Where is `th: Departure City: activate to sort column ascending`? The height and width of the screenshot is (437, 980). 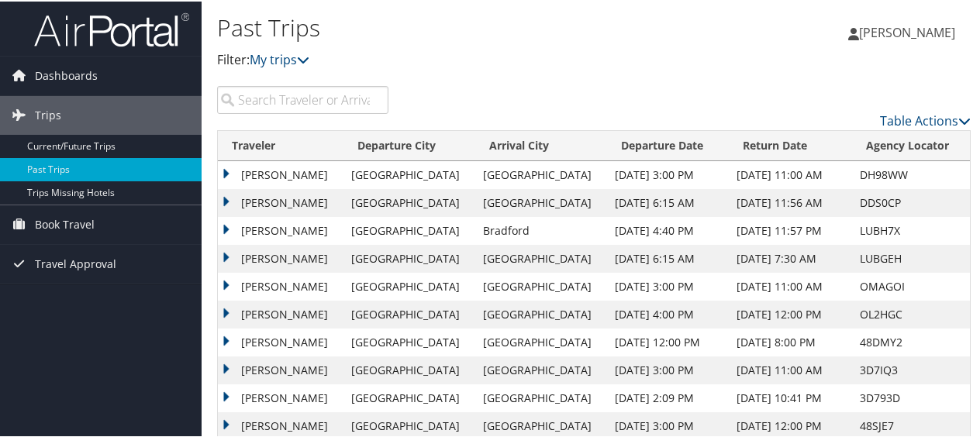 th: Departure City: activate to sort column ascending is located at coordinates (410, 144).